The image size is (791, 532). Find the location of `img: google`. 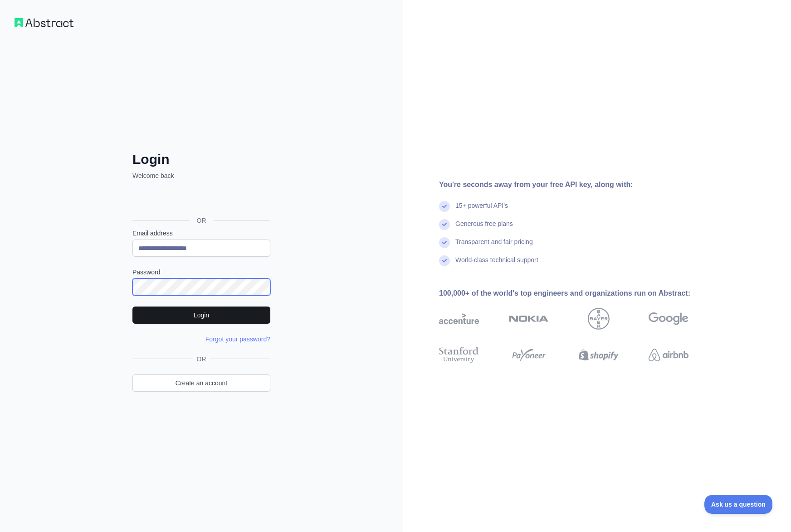

img: google is located at coordinates (669, 319).